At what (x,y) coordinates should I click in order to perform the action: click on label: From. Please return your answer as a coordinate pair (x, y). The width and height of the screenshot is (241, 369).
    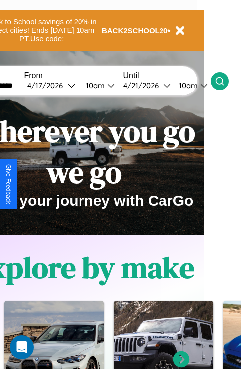
    Looking at the image, I should click on (71, 76).